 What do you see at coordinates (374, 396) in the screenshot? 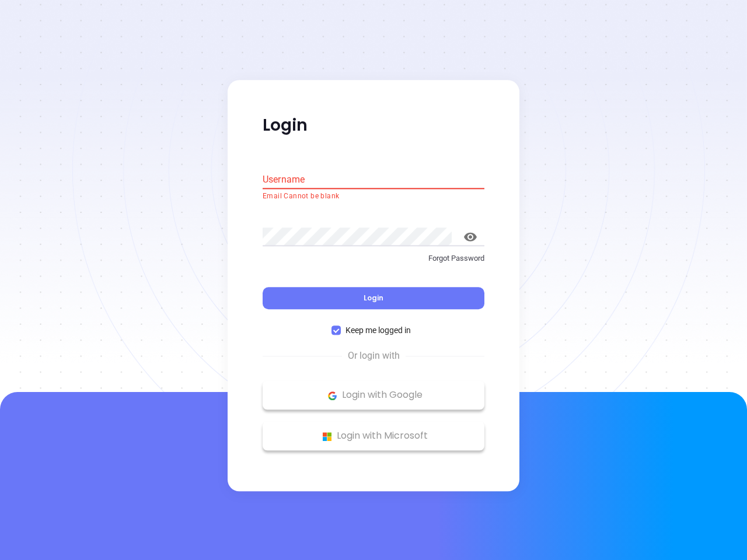
I see `button: Google Logo Login with Google` at bounding box center [374, 396].